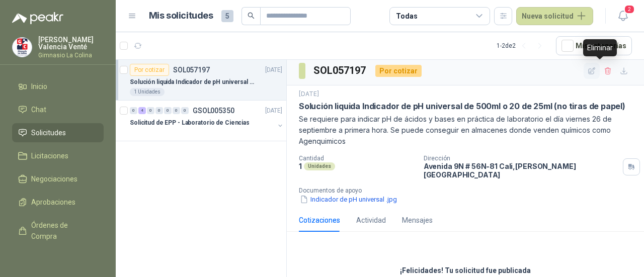  What do you see at coordinates (357, 158) in the screenshot?
I see `p: Cantidad` at bounding box center [357, 158].